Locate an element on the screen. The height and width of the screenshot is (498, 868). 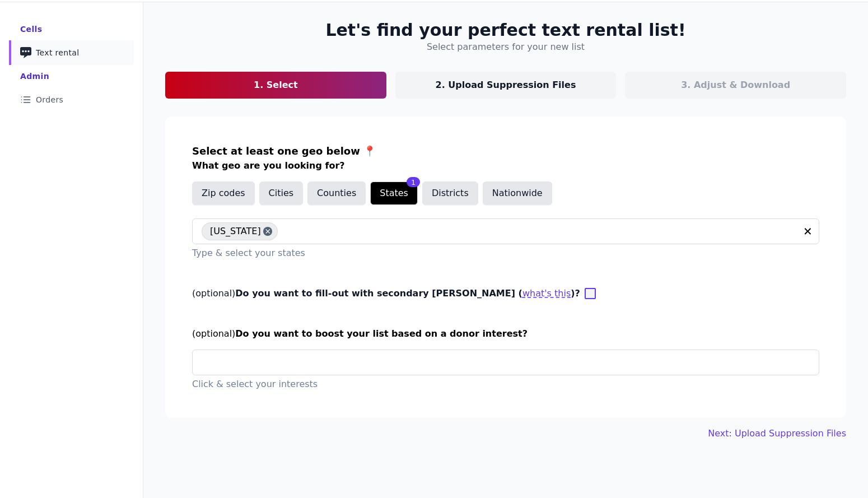
button: Cities is located at coordinates (281, 193).